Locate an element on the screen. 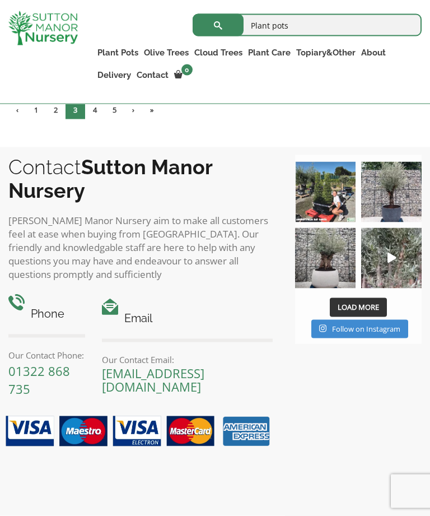  a: Contact is located at coordinates (152, 75).